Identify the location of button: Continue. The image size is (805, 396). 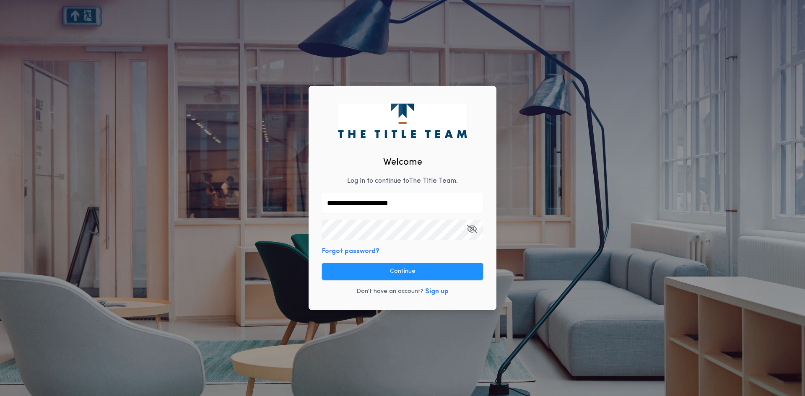
(402, 272).